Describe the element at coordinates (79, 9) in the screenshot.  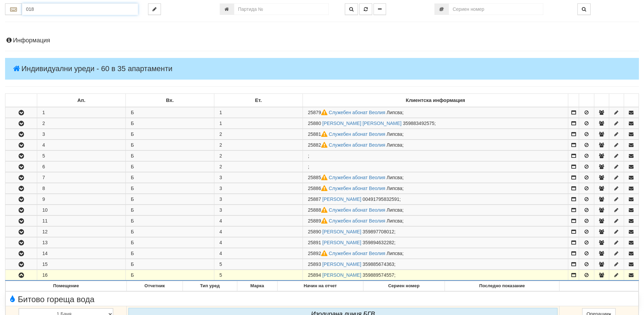
I see `input: Абонатна станция` at that location.